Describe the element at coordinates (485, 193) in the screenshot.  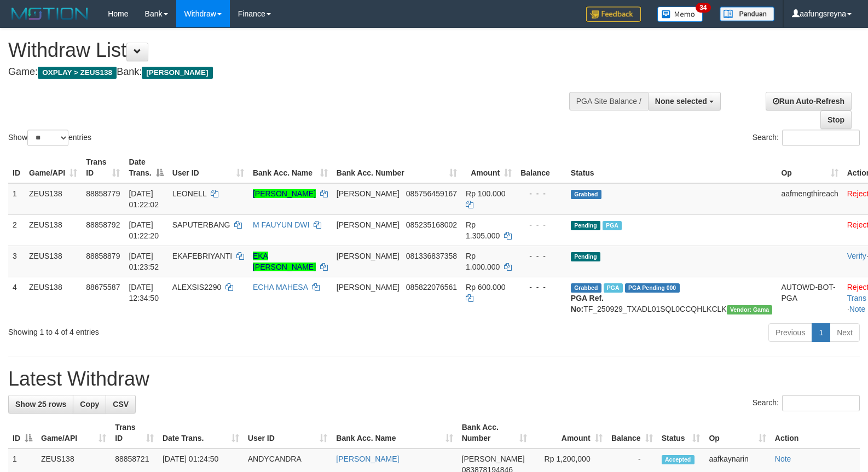
I see `span: Rp 100.000` at that location.